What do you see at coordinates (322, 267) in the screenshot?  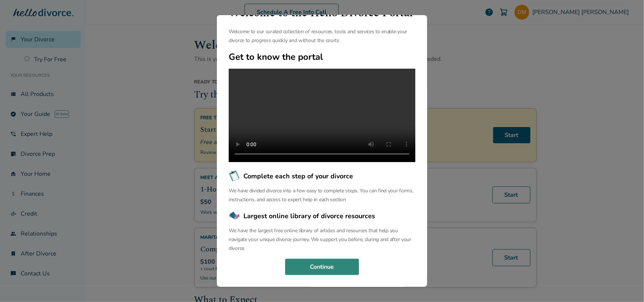 I see `button: Continue` at bounding box center [322, 267].